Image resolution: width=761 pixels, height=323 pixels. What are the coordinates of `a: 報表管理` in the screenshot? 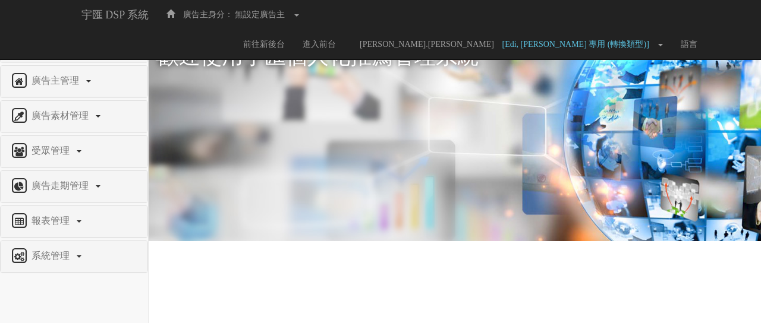 It's located at (74, 222).